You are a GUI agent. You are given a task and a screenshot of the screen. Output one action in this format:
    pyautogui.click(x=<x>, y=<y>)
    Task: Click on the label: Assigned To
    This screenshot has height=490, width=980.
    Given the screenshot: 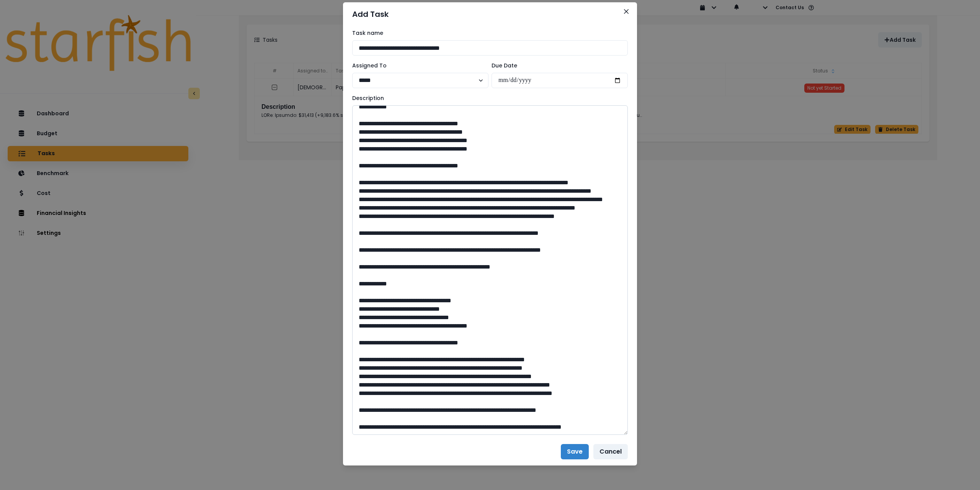 What is the action you would take?
    pyautogui.click(x=418, y=65)
    